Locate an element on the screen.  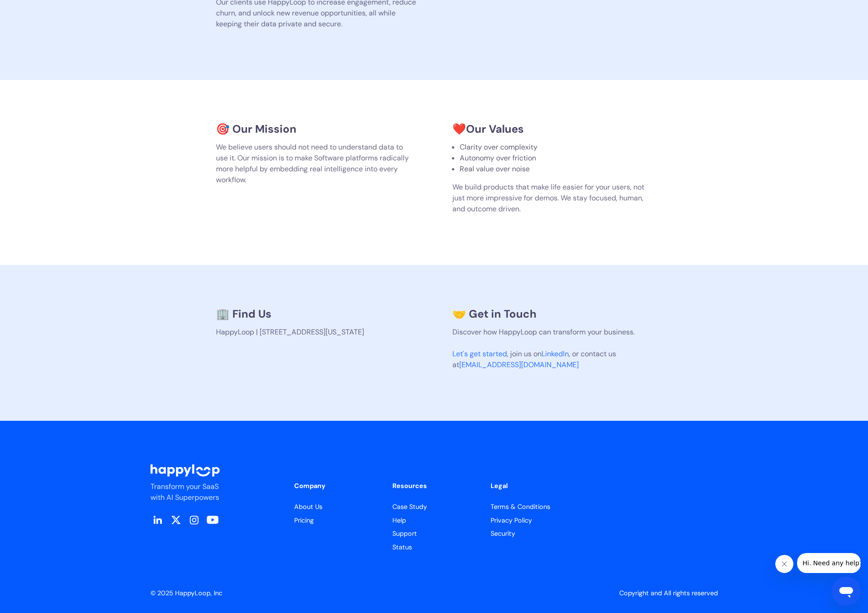
a: Visit HappyLoop on LinkedIn is located at coordinates (158, 522).